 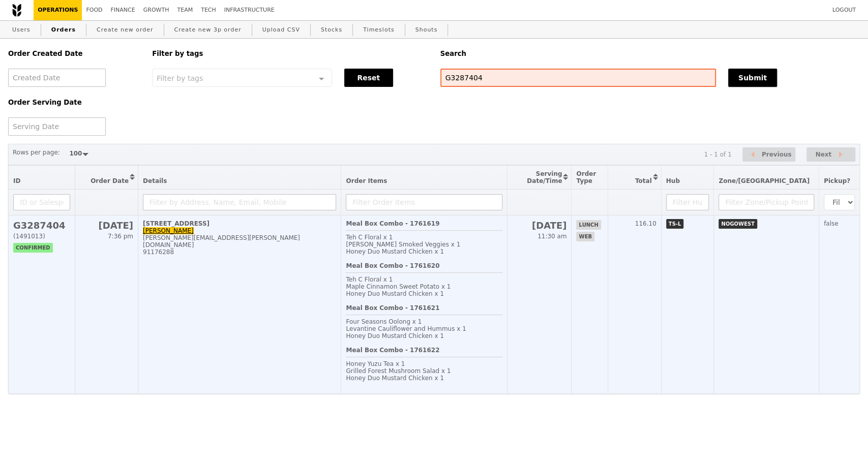 What do you see at coordinates (125, 30) in the screenshot?
I see `a: Create new order` at bounding box center [125, 30].